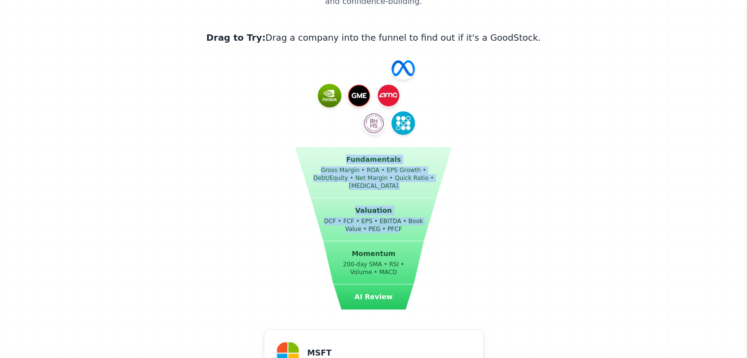  I want to click on img: NVDA, so click(329, 96).